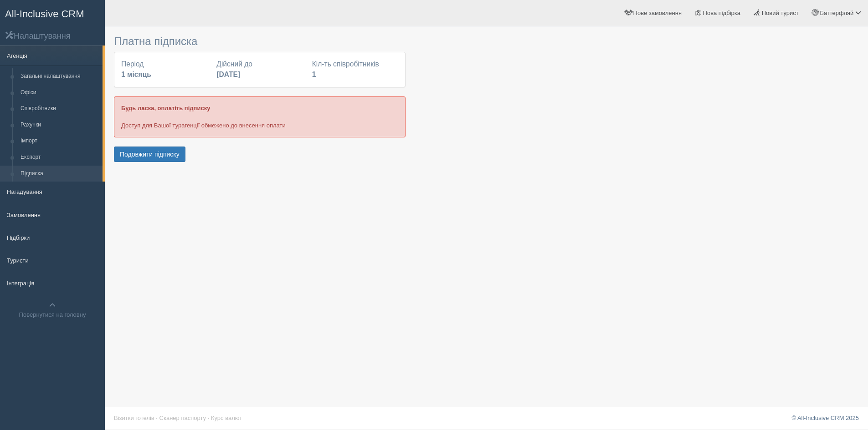 This screenshot has width=868, height=430. I want to click on span: All-Inclusive CRM, so click(45, 14).